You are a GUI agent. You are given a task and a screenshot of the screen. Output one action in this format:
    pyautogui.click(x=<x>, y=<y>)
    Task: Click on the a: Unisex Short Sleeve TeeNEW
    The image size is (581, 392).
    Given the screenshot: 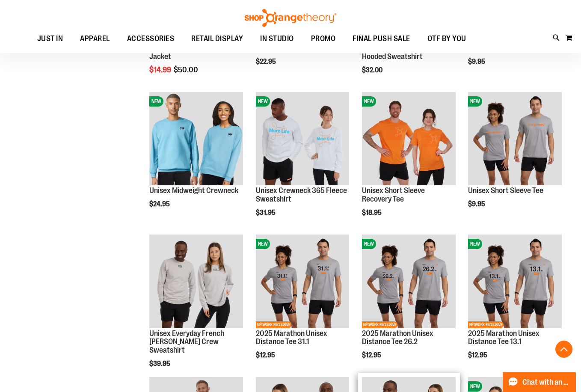 What is the action you would take?
    pyautogui.click(x=515, y=140)
    